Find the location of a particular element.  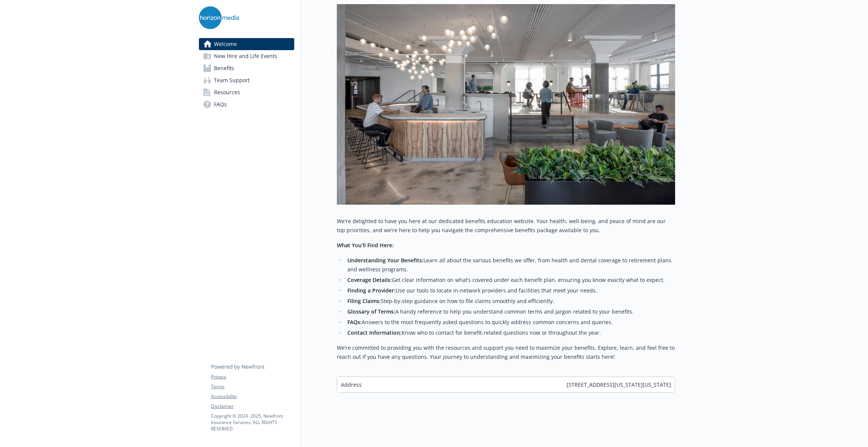

strong: What You’ll Find Here: is located at coordinates (365, 245).